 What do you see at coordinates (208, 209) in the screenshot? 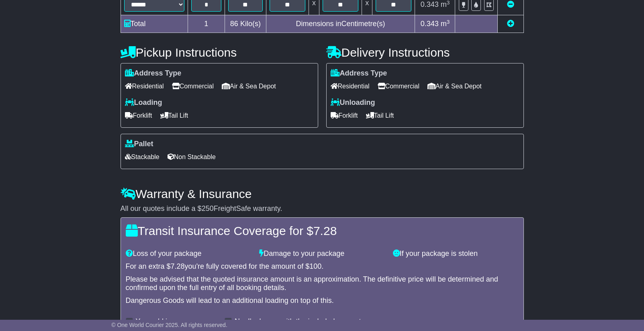
I see `span: 250` at bounding box center [208, 209].